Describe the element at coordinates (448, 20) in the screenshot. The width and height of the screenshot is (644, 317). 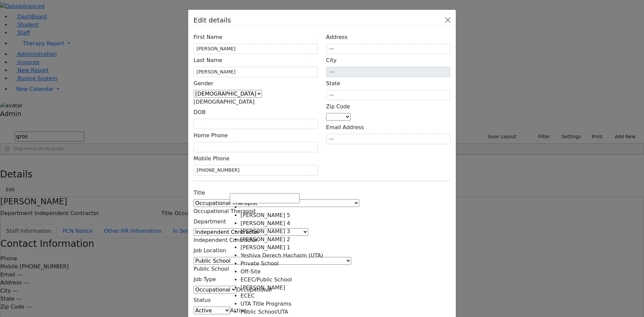
I see `button: Close` at that location.